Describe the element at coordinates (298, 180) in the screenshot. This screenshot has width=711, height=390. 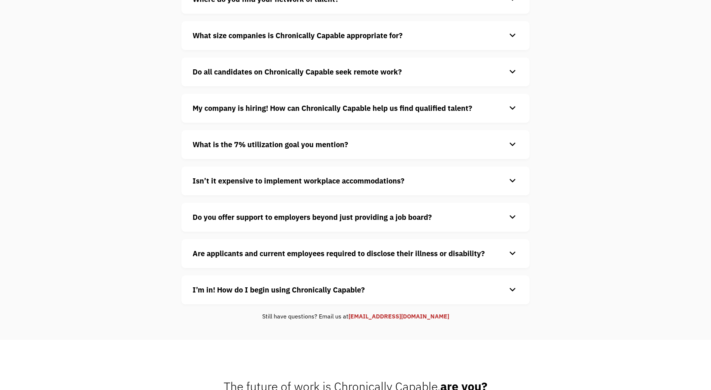
I see `strong: Isn’t it expensive to implement workplace accommodations?` at that location.